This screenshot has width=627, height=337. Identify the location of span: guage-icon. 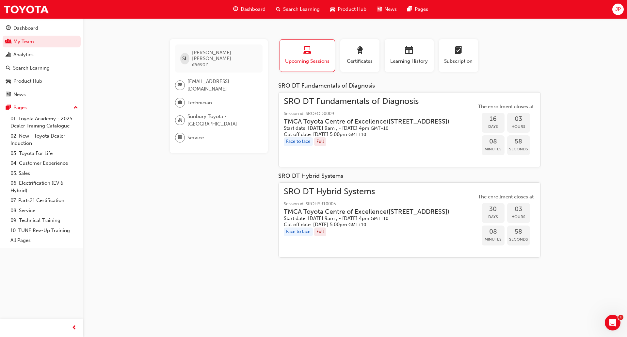
(8, 28).